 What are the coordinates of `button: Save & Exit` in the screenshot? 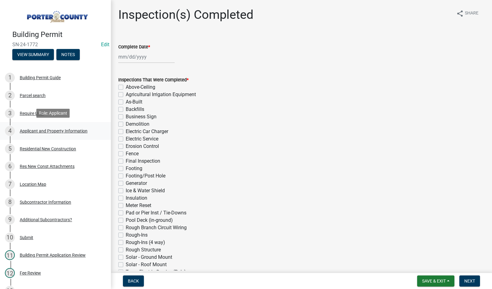 It's located at (435, 281).